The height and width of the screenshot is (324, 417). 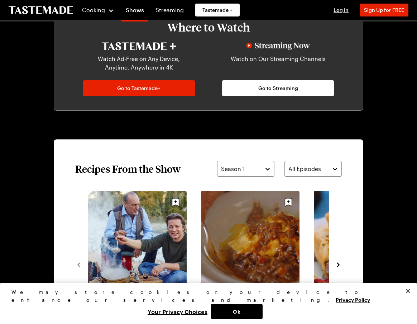 I want to click on button: Season 1, so click(x=246, y=169).